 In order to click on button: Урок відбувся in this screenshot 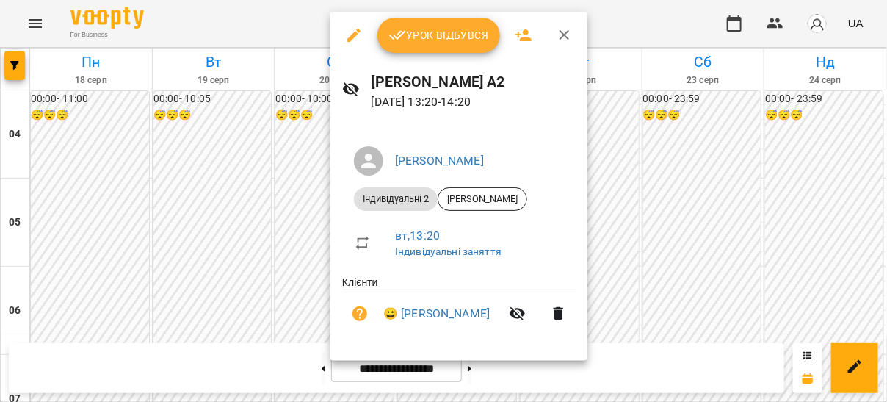, I will do `click(439, 35)`.